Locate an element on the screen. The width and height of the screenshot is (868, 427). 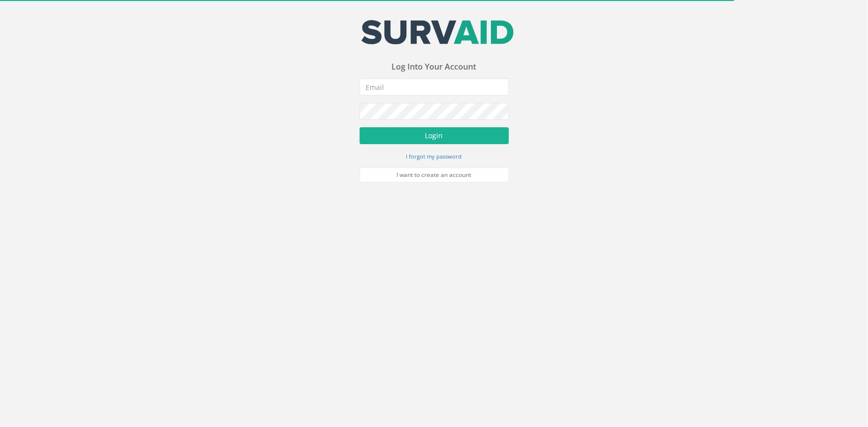
input: Email is located at coordinates (434, 87).